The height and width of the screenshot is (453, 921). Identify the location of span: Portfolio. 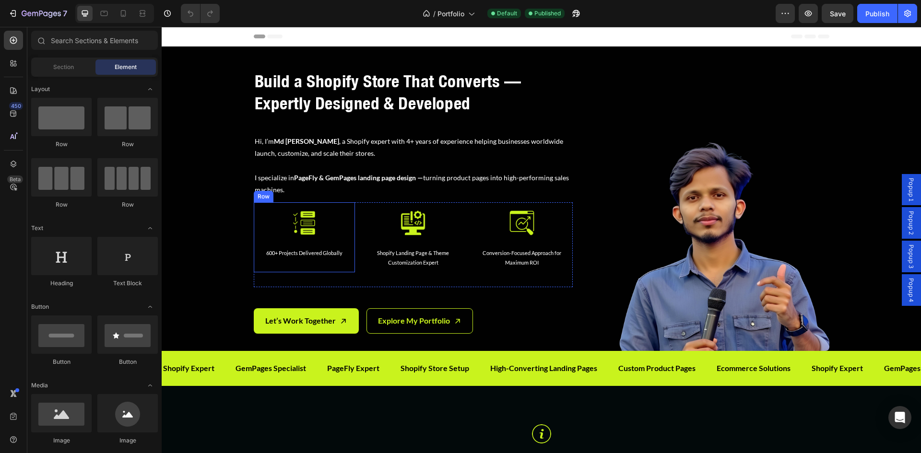
(451, 13).